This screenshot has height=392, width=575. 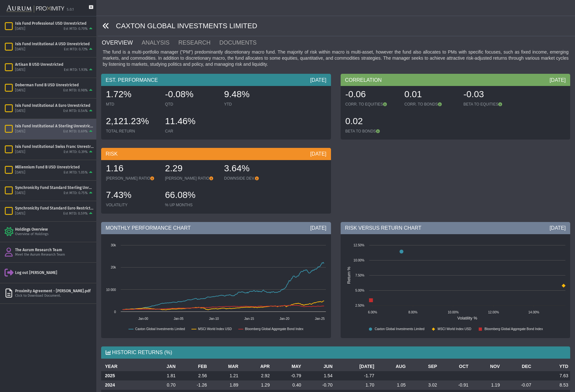 I want to click on th: DEC, so click(x=517, y=366).